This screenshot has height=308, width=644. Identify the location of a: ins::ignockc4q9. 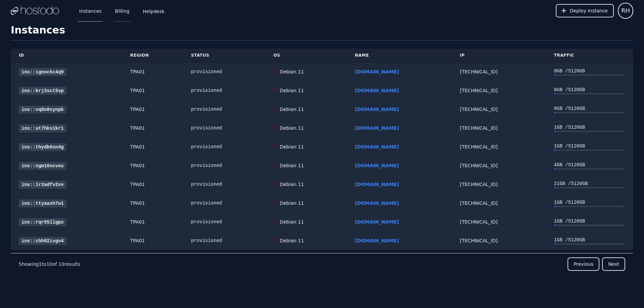
(43, 72).